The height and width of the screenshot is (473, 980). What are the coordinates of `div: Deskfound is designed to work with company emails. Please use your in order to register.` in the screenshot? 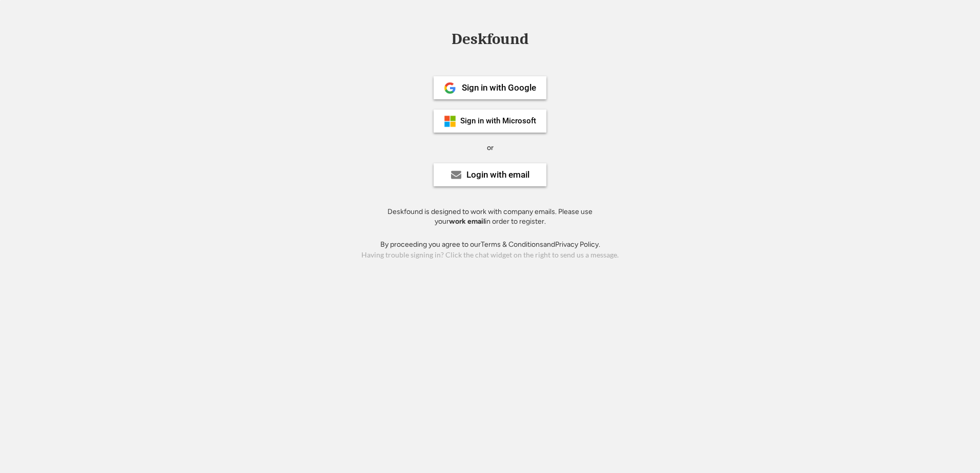 It's located at (490, 217).